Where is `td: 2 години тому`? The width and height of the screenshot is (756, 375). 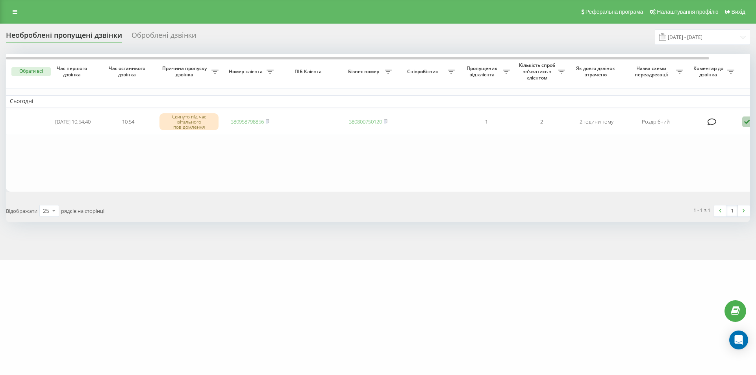 td: 2 години тому is located at coordinates (596, 122).